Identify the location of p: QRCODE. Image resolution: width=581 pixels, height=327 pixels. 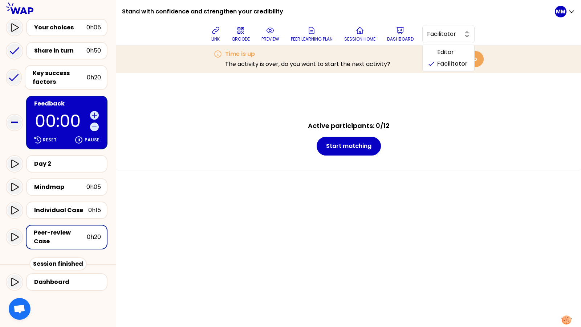
(241, 39).